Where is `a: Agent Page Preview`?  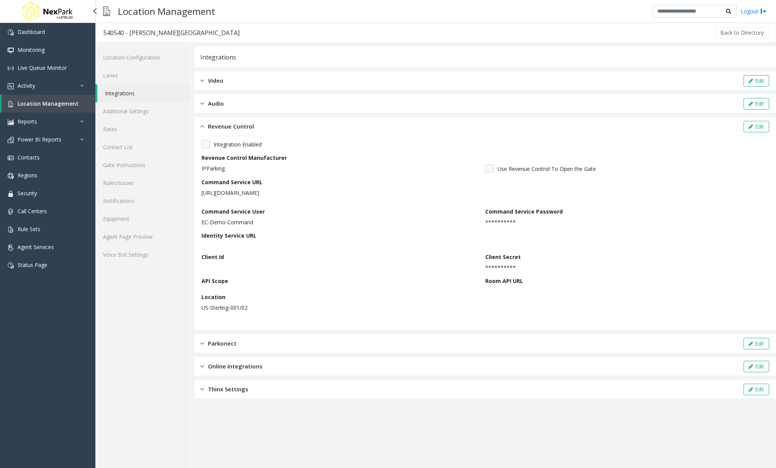 a: Agent Page Preview is located at coordinates (143, 237).